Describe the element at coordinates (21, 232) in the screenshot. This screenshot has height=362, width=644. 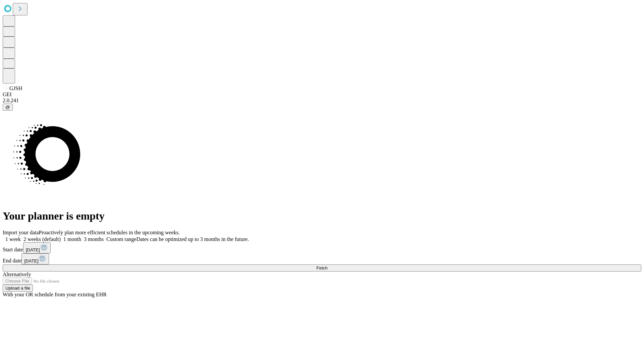
I see `span: Import your data` at that location.